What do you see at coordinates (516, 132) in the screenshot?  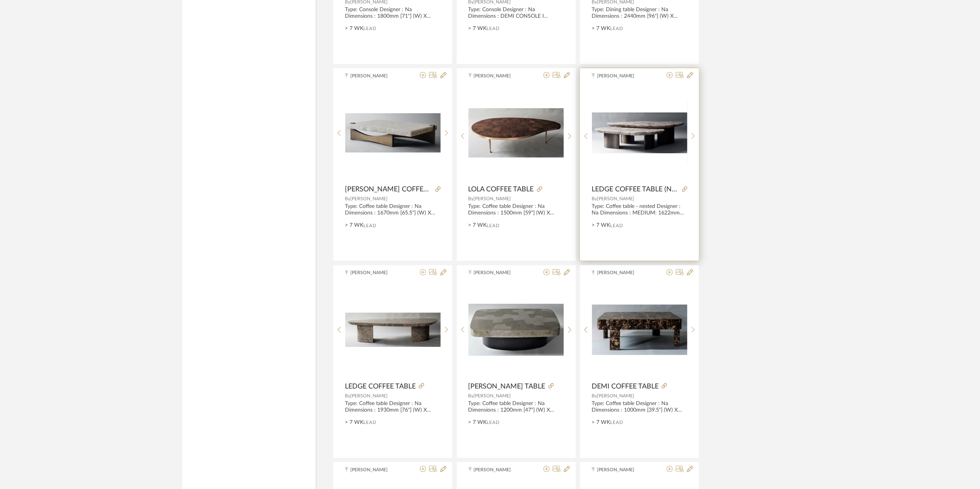 I see `img: LOLA COFFEE TABLE` at bounding box center [516, 132].